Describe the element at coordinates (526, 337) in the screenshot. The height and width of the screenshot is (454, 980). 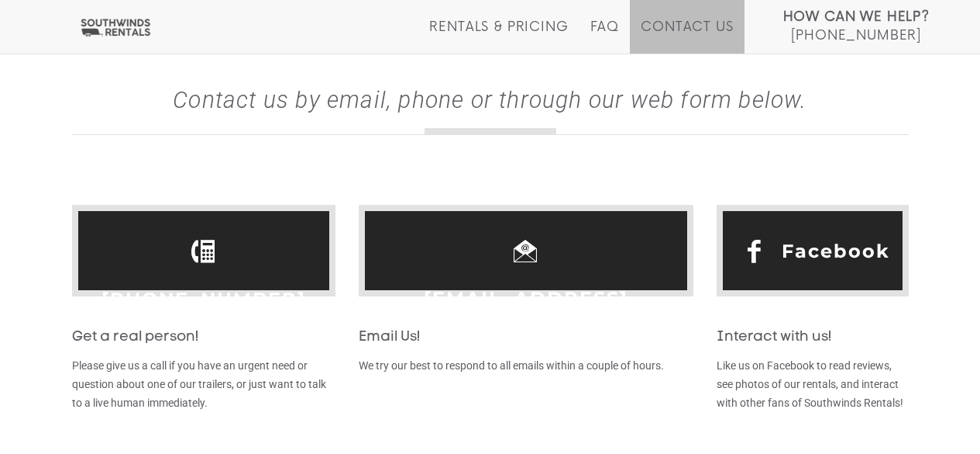
I see `h3: Email Us!` at that location.